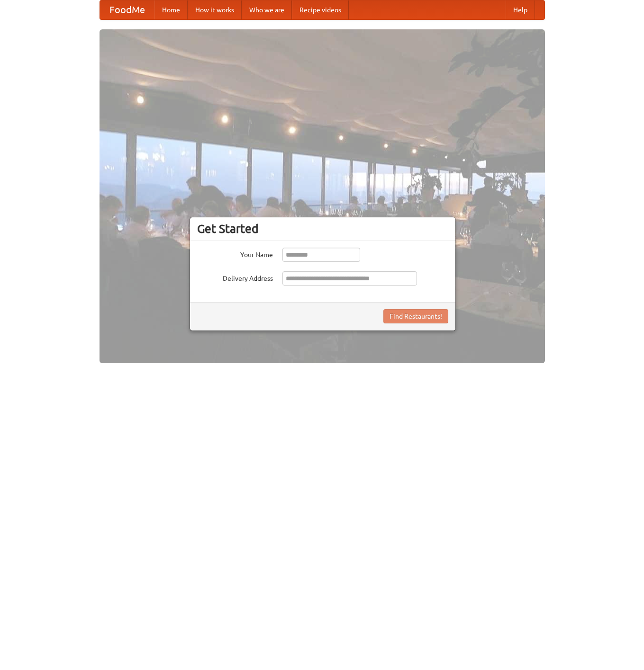 The image size is (644, 670). I want to click on a: Home, so click(171, 10).